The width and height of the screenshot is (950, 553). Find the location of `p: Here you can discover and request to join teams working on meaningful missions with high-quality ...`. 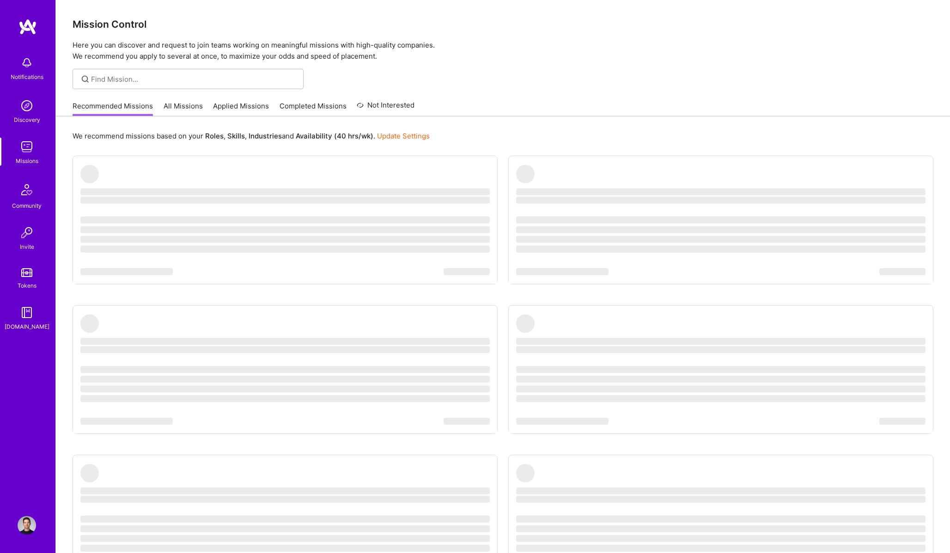

p: Here you can discover and request to join teams working on meaningful missions with high-quality ... is located at coordinates (503, 51).